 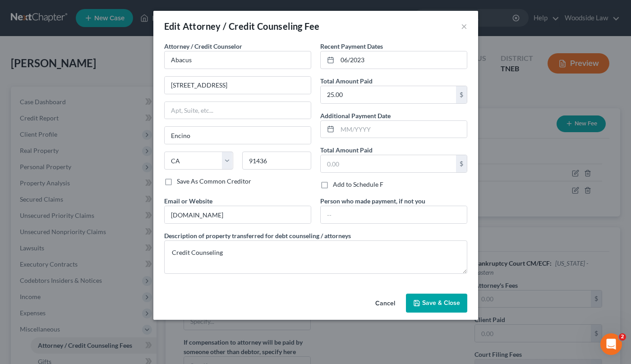 What do you see at coordinates (238, 135) in the screenshot?
I see `input: Enter city...` at bounding box center [238, 135].